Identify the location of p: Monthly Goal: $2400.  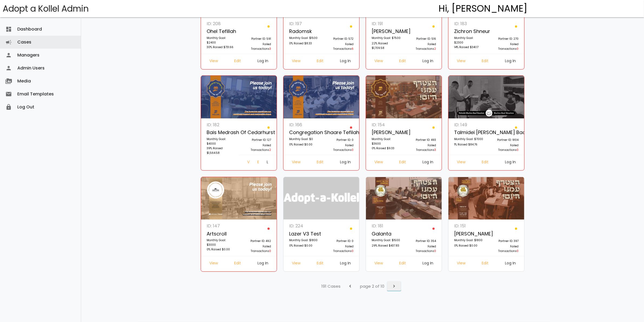
(221, 40).